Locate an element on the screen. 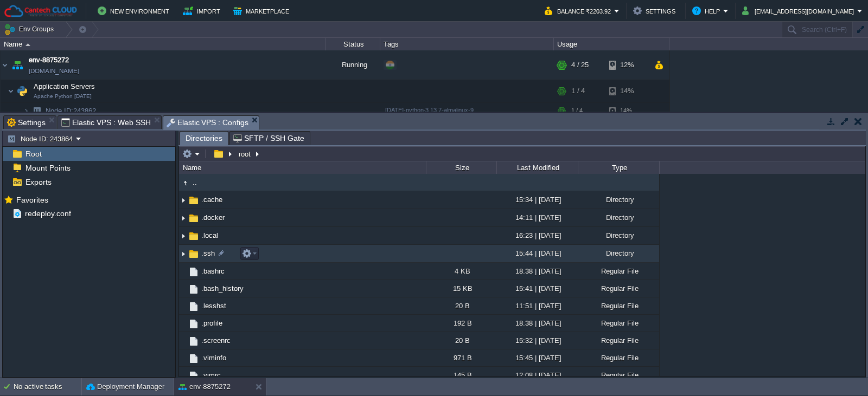 The image size is (868, 396). div: 192 B is located at coordinates (461, 323).